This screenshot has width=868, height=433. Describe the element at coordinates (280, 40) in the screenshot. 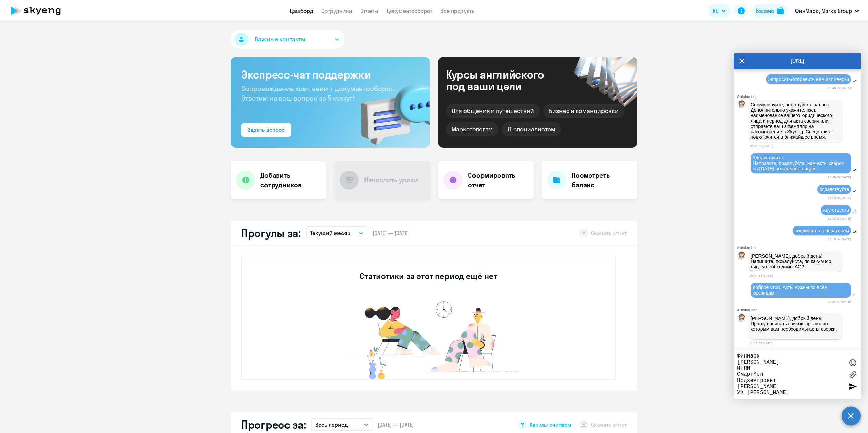

I see `span: Важные контакты` at that location.